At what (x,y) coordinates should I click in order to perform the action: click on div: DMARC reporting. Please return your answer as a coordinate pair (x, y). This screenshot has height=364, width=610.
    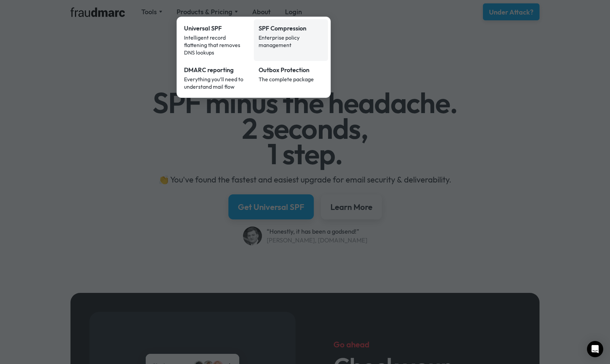
    Looking at the image, I should click on (216, 70).